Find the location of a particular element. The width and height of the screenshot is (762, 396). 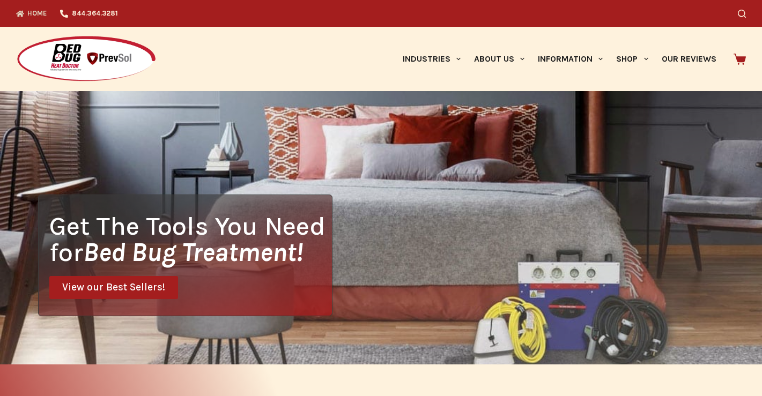

img: Prevsol/Bed Bug Heat Doctor is located at coordinates (86, 59).